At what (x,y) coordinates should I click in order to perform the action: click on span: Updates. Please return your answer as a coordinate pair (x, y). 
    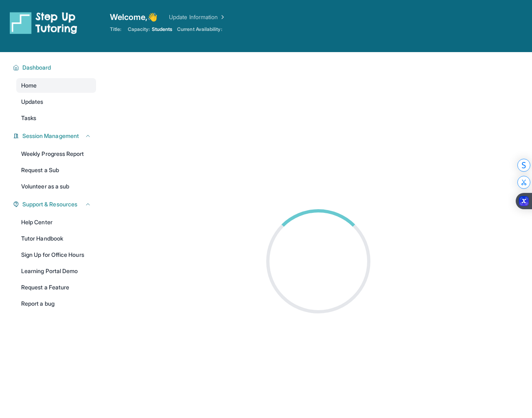
    Looking at the image, I should click on (32, 101).